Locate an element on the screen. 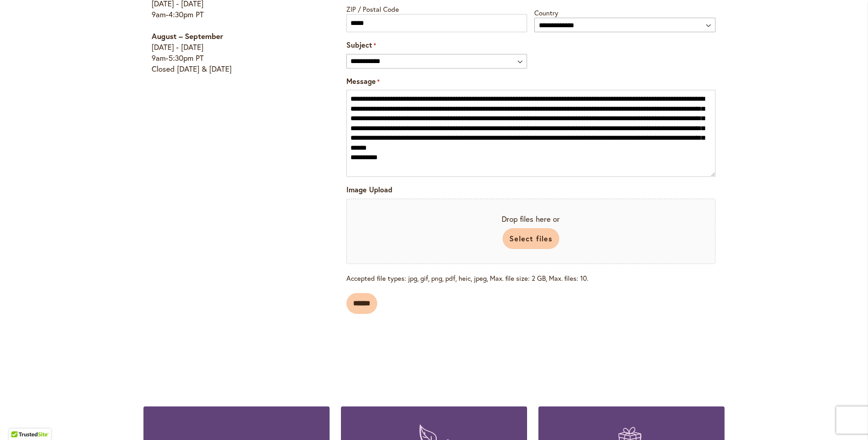 The width and height of the screenshot is (868, 440). span: Accepted file types: jpg, gif, png, pdf, heic, jpeg, Max. file size: 2 GB, Max. files: 10. is located at coordinates (531, 276).